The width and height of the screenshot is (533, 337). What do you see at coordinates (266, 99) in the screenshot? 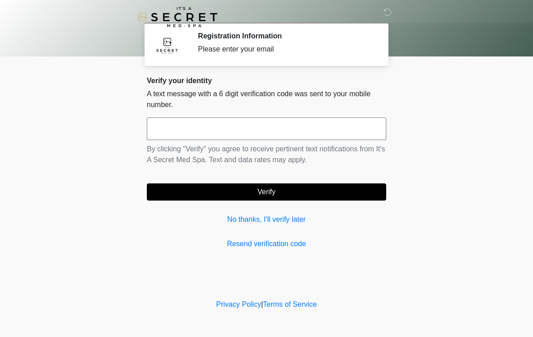
I see `p: A text message with a 6 digit verification code was sent to your mobile number.` at bounding box center [266, 99].